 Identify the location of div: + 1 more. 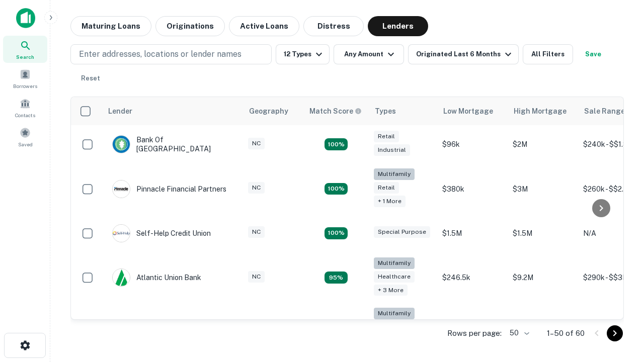
(389, 201).